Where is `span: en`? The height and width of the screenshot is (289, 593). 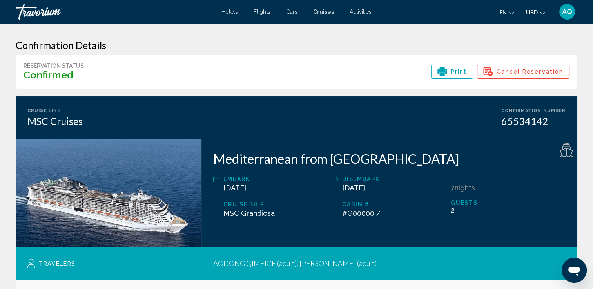
span: en is located at coordinates (503, 13).